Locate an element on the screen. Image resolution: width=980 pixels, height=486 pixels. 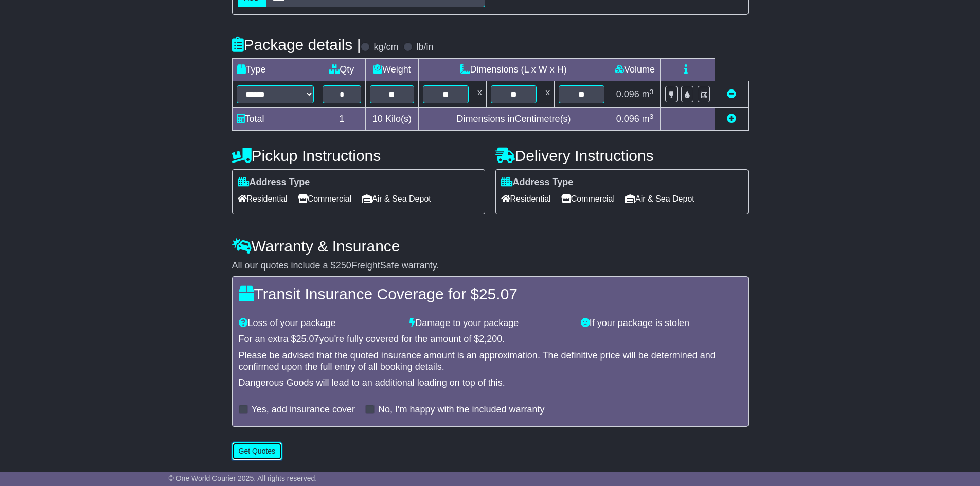
span: 10 is located at coordinates (377, 118).